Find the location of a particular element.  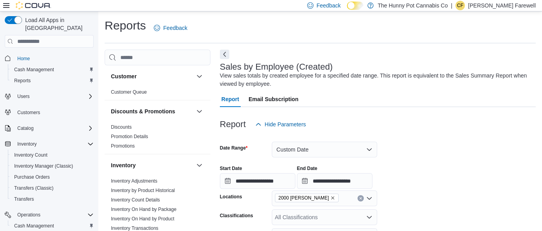

label: Classifications is located at coordinates (236, 215).